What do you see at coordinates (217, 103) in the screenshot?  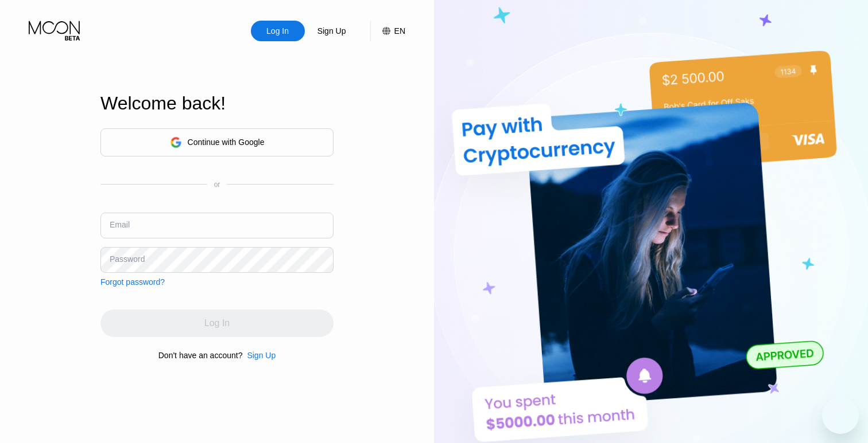 I see `div: Welcome back!` at bounding box center [217, 103].